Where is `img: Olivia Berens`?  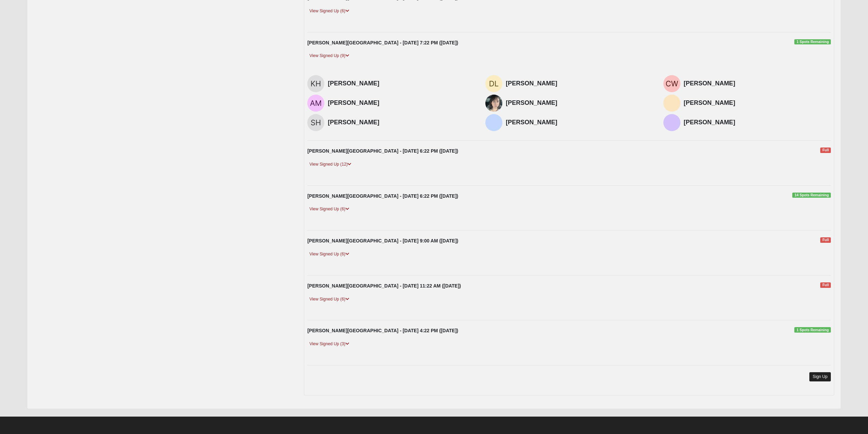
img: Olivia Berens is located at coordinates (494, 123).